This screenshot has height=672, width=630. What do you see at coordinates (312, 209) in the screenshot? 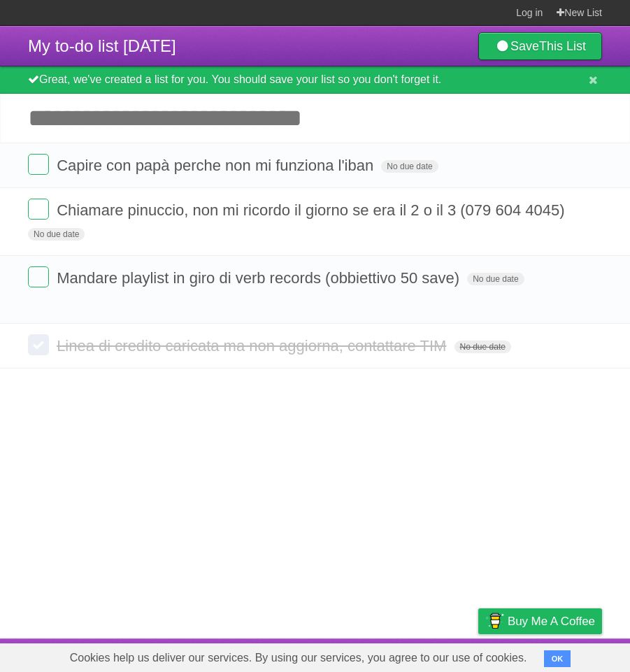
I see `span: Chiamare pinuccio, non mi ricordo il giorno se era il 2 o il 3 (079 604 4045)` at bounding box center [312, 209].